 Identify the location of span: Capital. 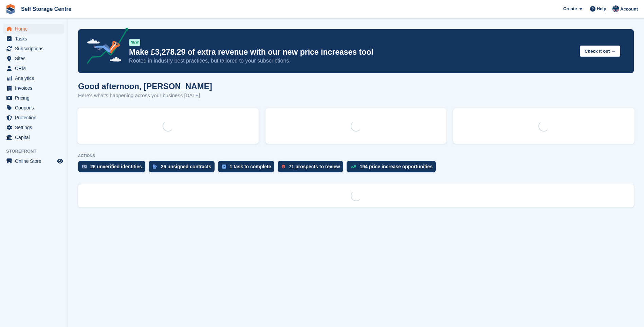
(35, 138).